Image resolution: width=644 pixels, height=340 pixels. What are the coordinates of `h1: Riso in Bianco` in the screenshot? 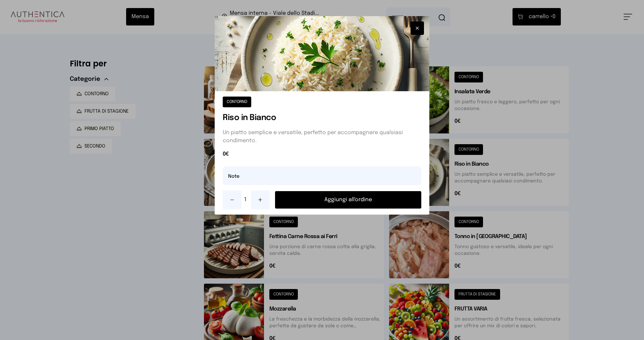 It's located at (322, 118).